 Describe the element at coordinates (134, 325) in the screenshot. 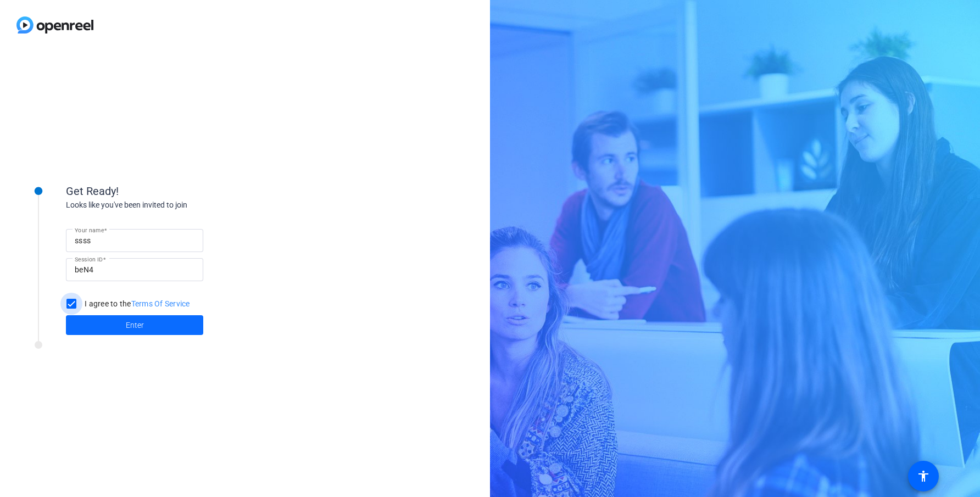

I see `button: Enter` at that location.